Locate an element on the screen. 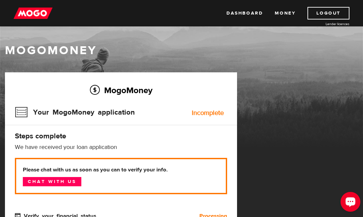 The image size is (363, 217). h4: Steps complete is located at coordinates (121, 136).